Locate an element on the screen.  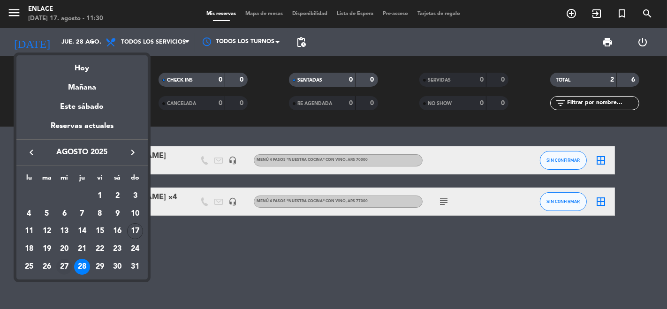
td: 15 de agosto de 2025 is located at coordinates (100, 232).